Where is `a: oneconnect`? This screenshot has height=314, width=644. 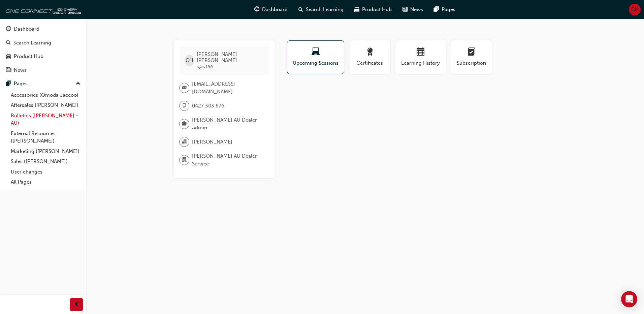
a: oneconnect is located at coordinates (42, 9).